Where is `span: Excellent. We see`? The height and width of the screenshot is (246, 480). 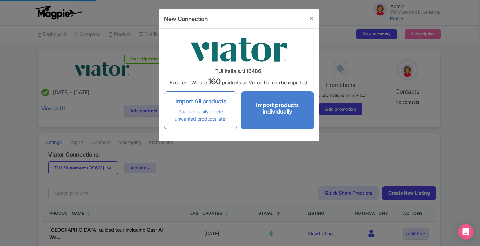 span: Excellent. We see is located at coordinates (188, 82).